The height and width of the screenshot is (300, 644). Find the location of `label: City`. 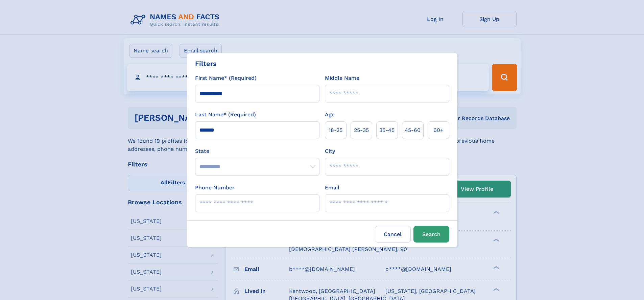

label: City is located at coordinates (330, 151).